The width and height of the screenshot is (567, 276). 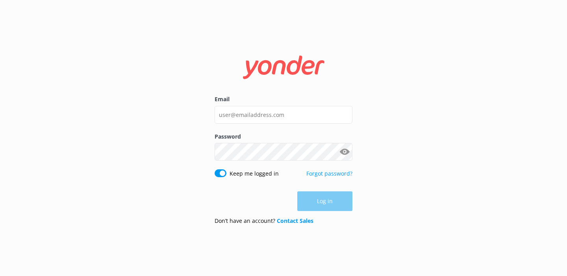 What do you see at coordinates (284, 99) in the screenshot?
I see `label: Email` at bounding box center [284, 99].